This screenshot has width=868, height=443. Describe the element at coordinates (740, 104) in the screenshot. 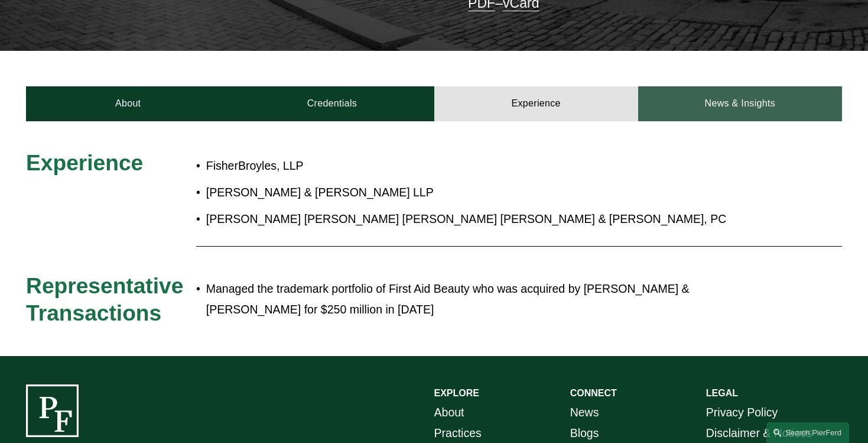

I see `a: News & Insights` at that location.